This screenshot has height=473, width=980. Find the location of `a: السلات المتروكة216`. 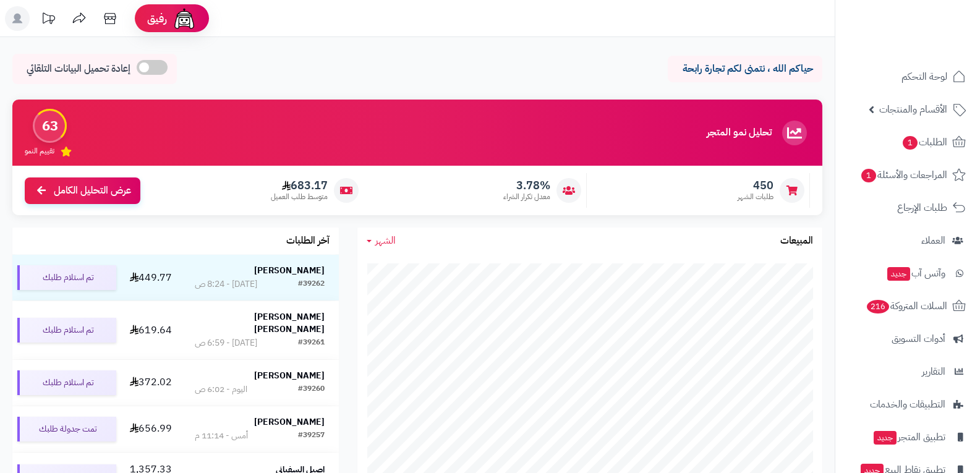

a: السلات المتروكة216 is located at coordinates (908, 306).